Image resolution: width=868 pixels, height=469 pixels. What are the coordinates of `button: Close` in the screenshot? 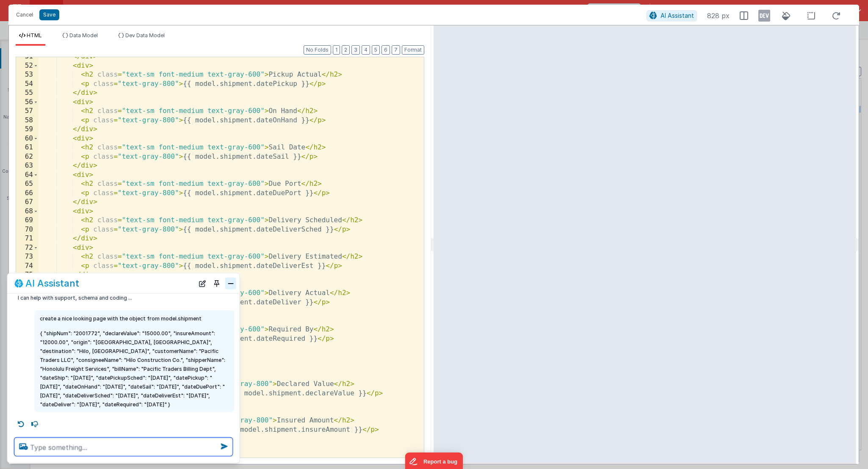 It's located at (231, 283).